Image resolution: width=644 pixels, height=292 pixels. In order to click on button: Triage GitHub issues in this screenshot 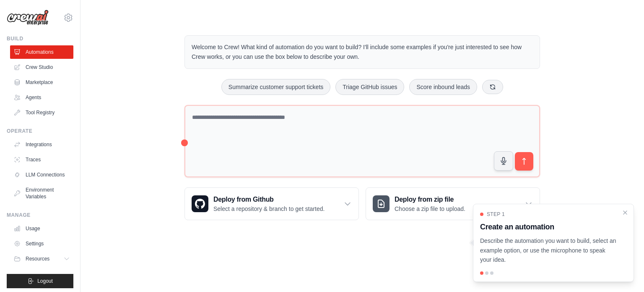, I will do `click(370, 87)`.